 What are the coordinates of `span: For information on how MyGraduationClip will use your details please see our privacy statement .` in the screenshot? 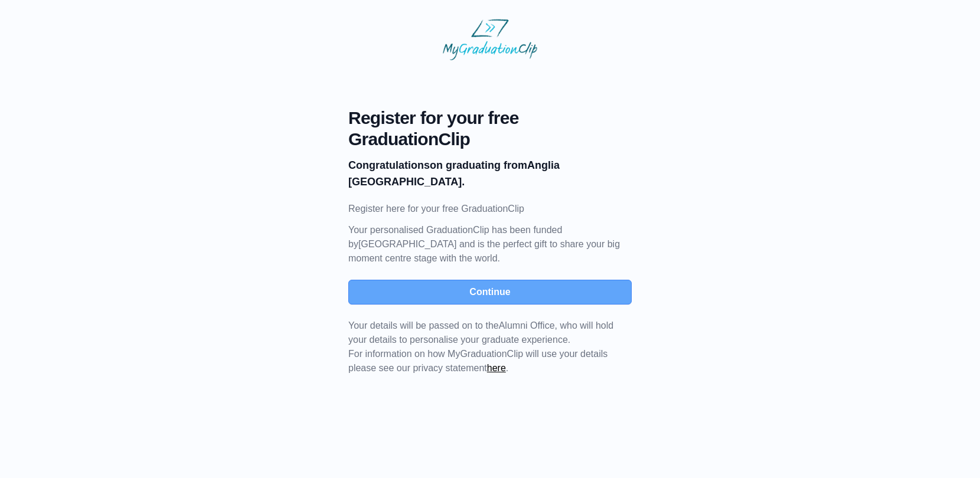 It's located at (480, 346).